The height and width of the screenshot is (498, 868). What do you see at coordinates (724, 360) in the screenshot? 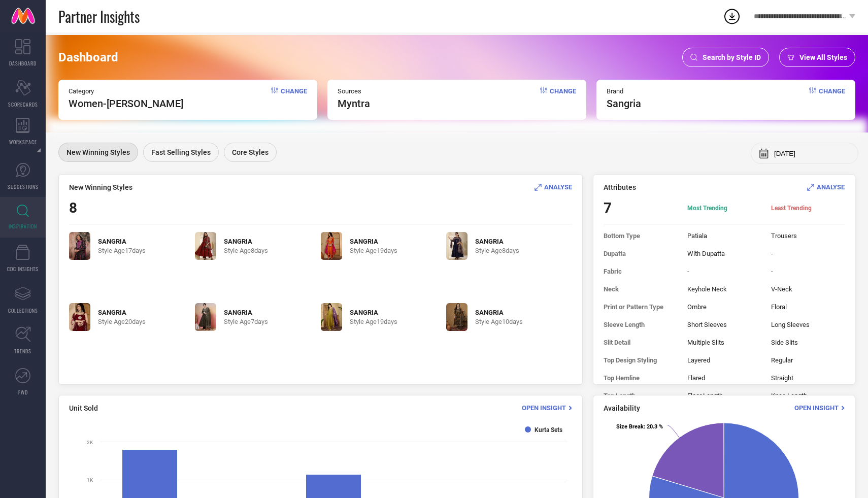
I see `span: Layered` at bounding box center [724, 360].